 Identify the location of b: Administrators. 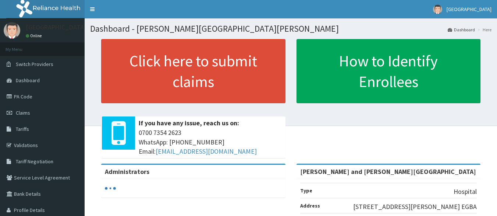
(127, 171).